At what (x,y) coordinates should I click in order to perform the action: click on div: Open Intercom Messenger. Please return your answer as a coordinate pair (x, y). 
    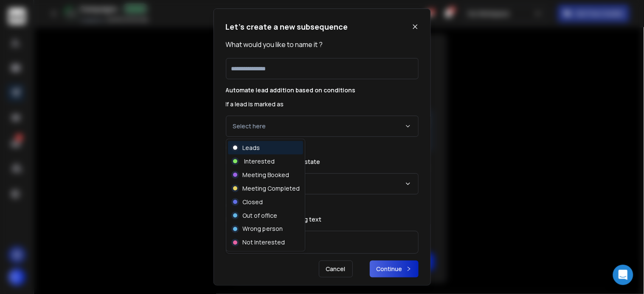
    Looking at the image, I should click on (623, 275).